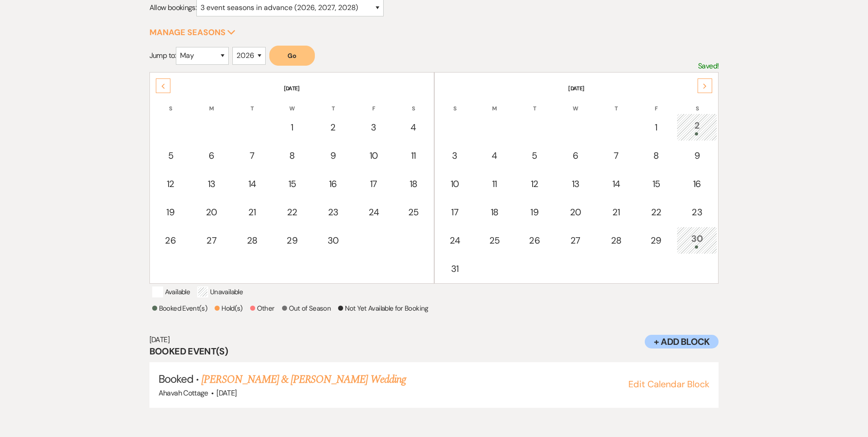 This screenshot has height=437, width=868. Describe the element at coordinates (173, 7) in the screenshot. I see `span: Allow bookings:` at that location.